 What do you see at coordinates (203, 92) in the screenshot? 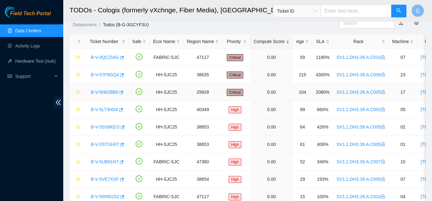
I see `td: 29928` at bounding box center [203, 92].